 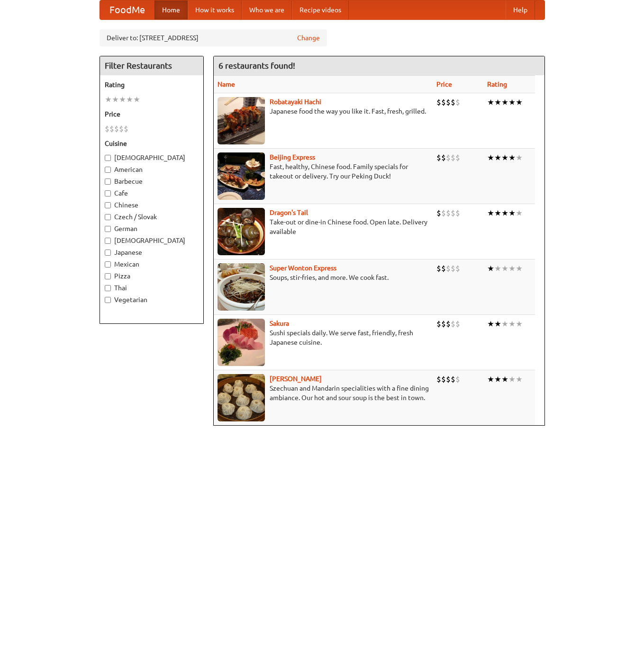 I want to click on label: Barbecue, so click(x=152, y=182).